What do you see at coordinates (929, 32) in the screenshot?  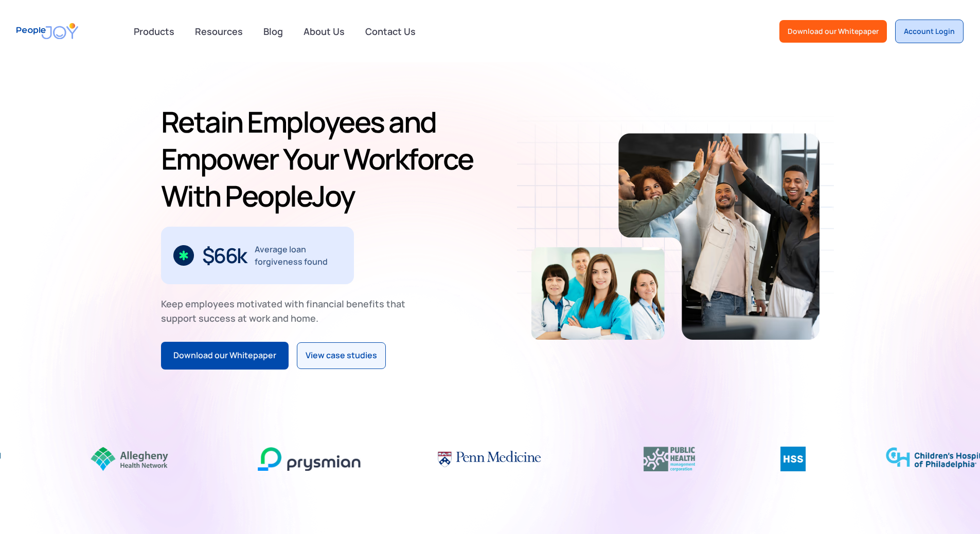 I see `div: Account Login` at bounding box center [929, 32].